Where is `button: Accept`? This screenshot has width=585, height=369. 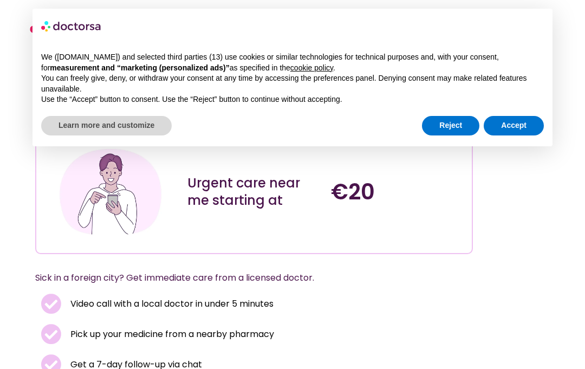 button: Accept is located at coordinates (514, 126).